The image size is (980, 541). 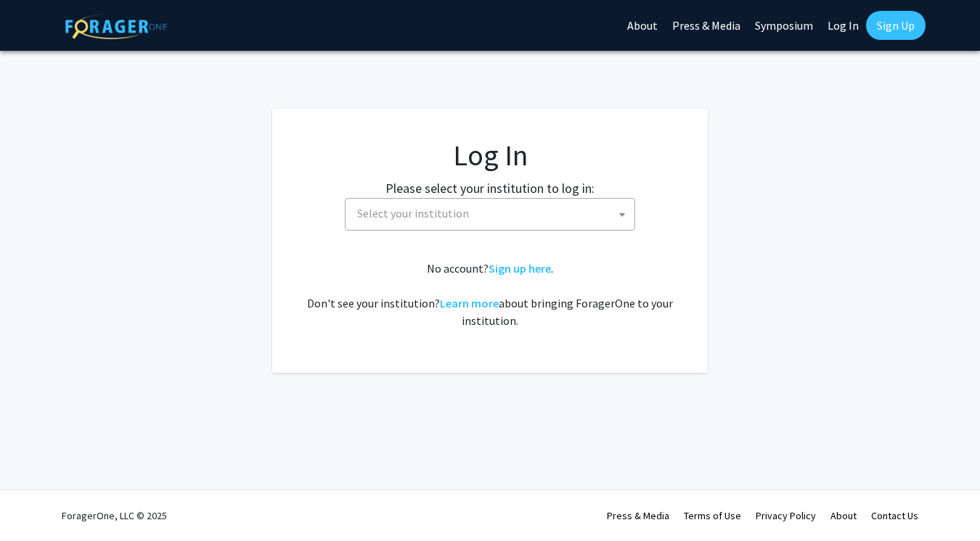 I want to click on a: Privacy Policy, so click(x=785, y=516).